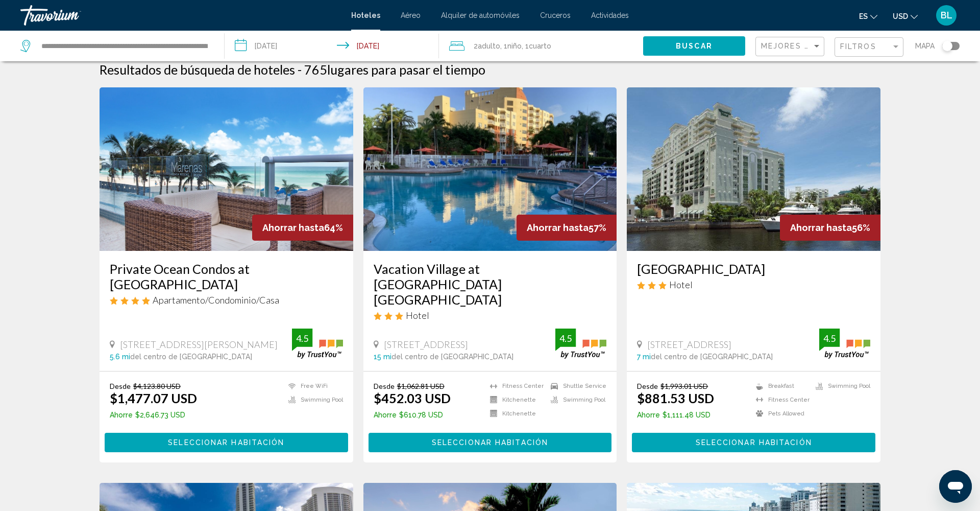  What do you see at coordinates (226, 300) in the screenshot?
I see `div: 4 star Apartment` at bounding box center [226, 300].